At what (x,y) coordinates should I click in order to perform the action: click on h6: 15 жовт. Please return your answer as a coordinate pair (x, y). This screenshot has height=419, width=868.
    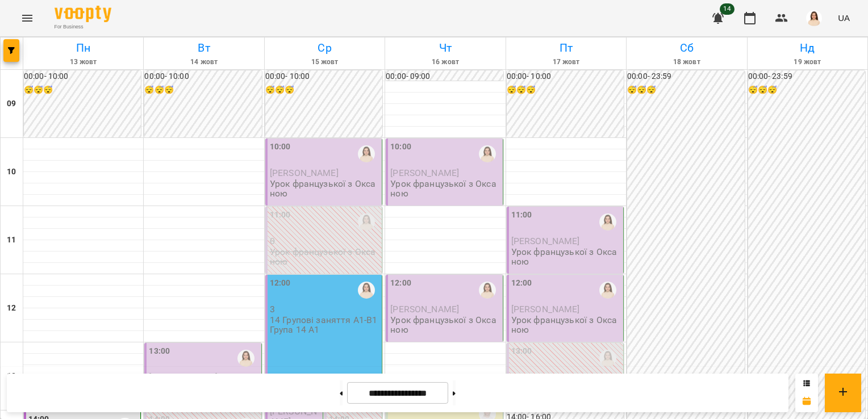
    Looking at the image, I should click on (325, 62).